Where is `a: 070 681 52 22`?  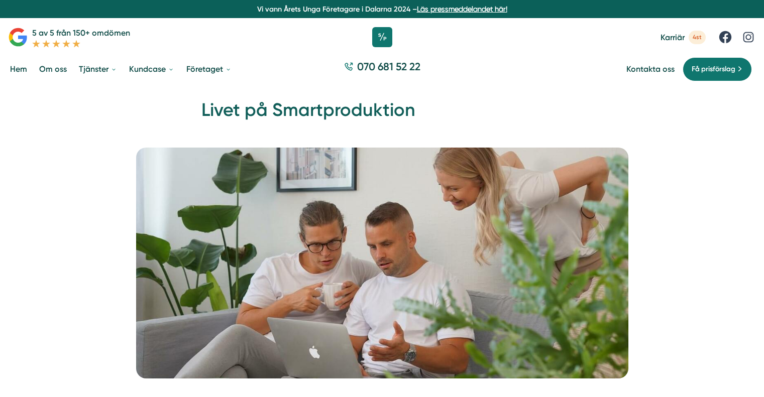
a: 070 681 52 22 is located at coordinates (382, 69).